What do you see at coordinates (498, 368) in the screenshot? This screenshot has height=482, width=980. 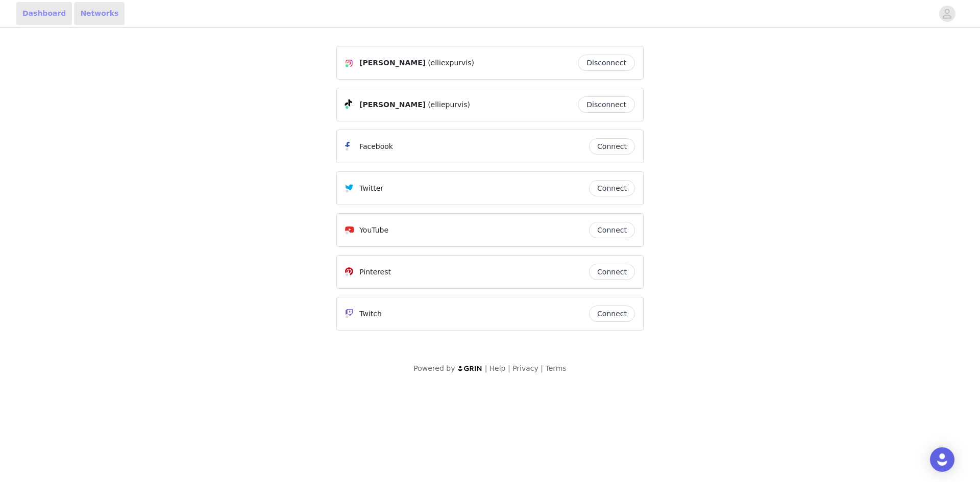 I see `a: Help` at bounding box center [498, 368].